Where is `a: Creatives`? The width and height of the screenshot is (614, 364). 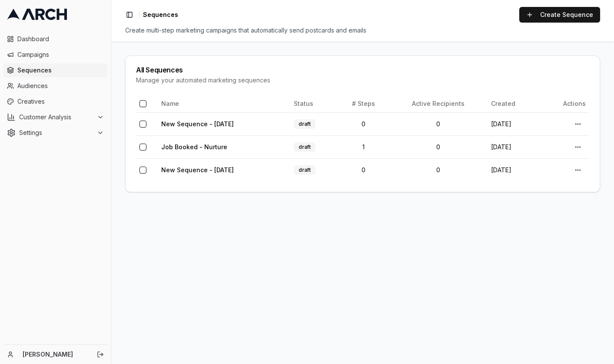
a: Creatives is located at coordinates (55, 101).